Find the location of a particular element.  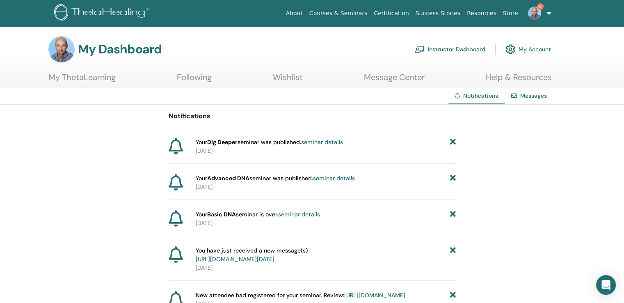

span: New attendee had registered for your seminar. Review: is located at coordinates (300, 295).